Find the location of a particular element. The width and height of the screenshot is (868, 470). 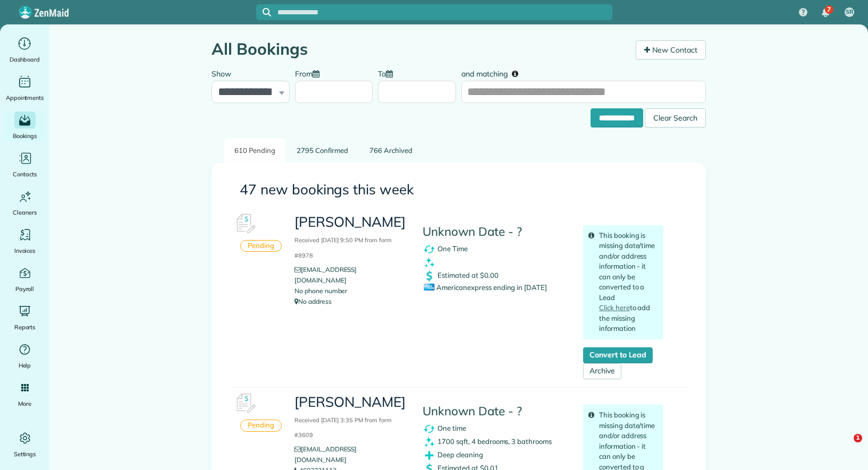

span: Settings is located at coordinates (25, 455).